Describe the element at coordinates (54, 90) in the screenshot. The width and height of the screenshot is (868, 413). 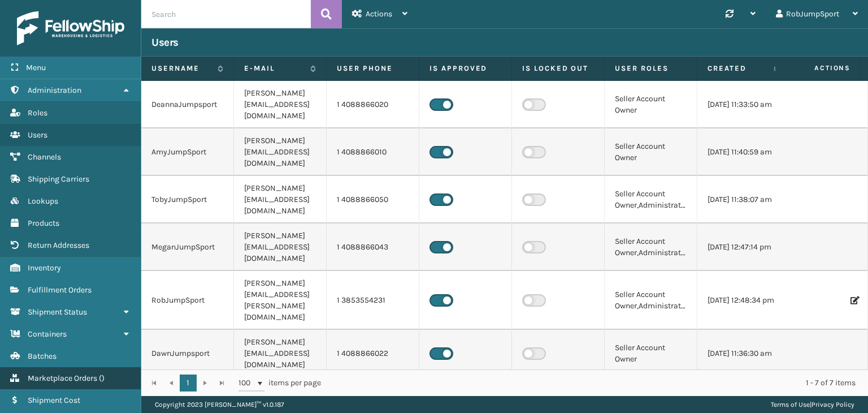
I see `span: Administration` at that location.